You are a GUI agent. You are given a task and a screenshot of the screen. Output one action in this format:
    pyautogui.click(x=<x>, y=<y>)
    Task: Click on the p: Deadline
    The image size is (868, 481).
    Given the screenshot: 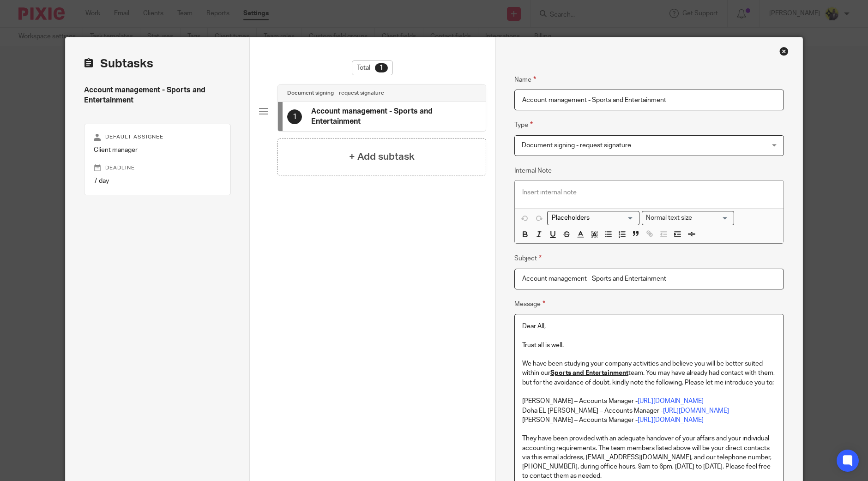 What is the action you would take?
    pyautogui.click(x=157, y=168)
    